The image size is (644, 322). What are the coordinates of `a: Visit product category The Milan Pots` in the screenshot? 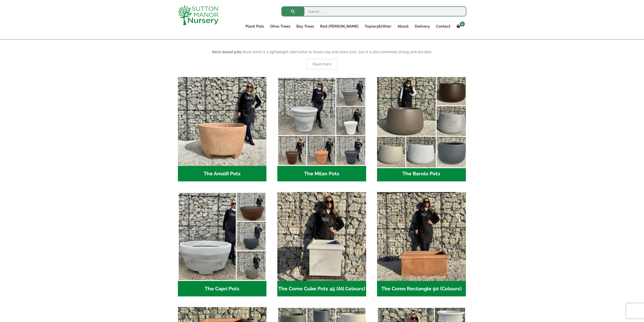 It's located at (322, 129).